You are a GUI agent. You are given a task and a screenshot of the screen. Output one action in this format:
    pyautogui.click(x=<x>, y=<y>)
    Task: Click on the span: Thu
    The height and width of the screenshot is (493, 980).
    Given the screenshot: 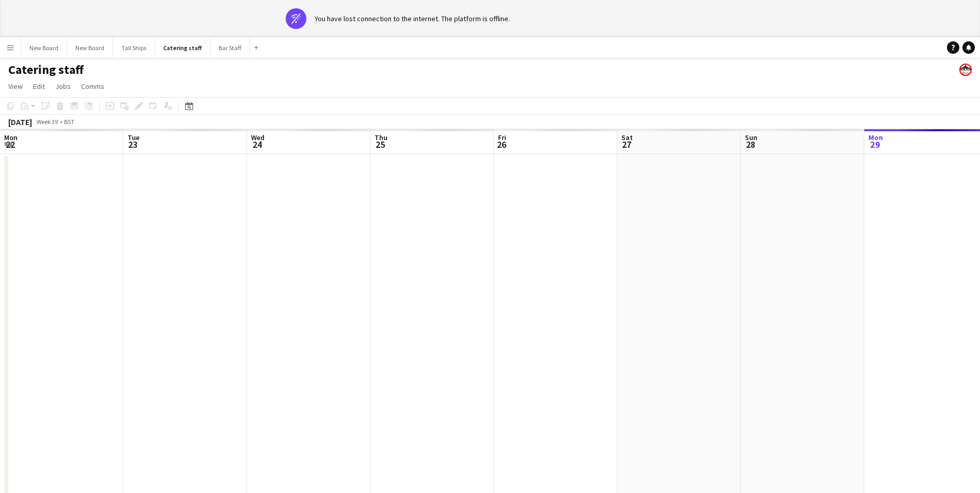 What is the action you would take?
    pyautogui.click(x=381, y=138)
    